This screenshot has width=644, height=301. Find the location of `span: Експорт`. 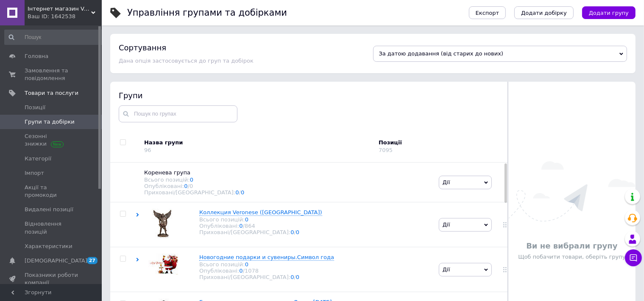

span: Експорт is located at coordinates (488, 13).